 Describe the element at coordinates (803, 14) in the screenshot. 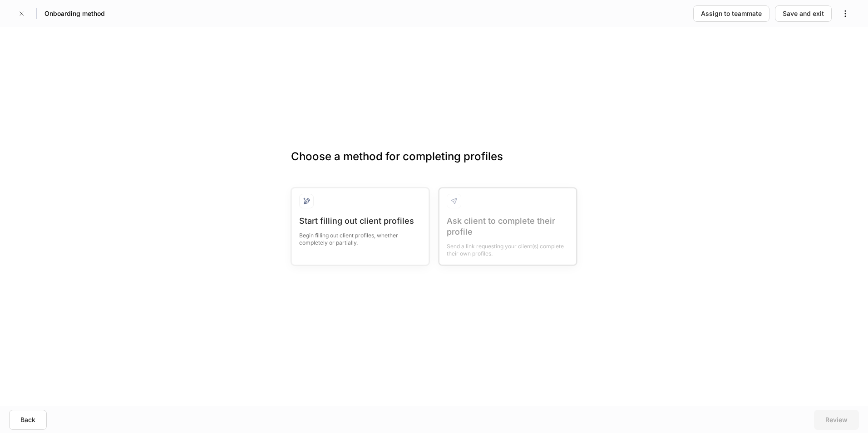

I see `div: Save and exit` at that location.